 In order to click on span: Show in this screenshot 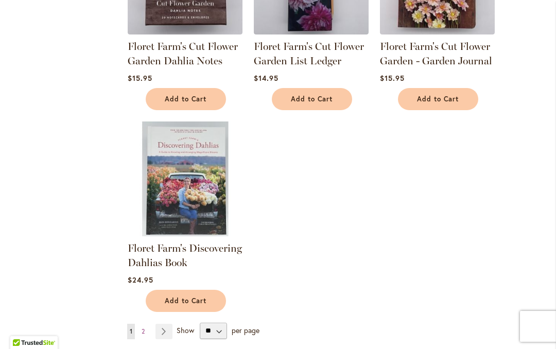, I will do `click(185, 329)`.